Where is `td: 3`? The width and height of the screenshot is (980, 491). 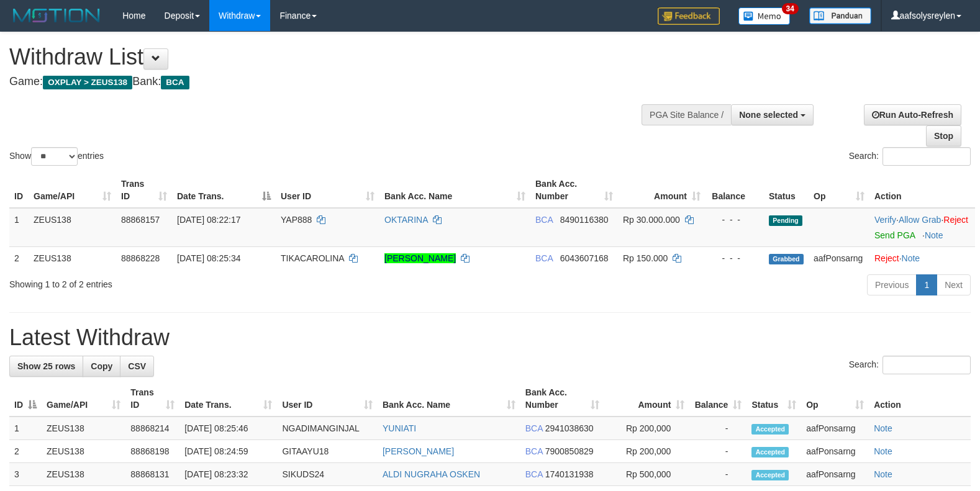 td: 3 is located at coordinates (25, 475).